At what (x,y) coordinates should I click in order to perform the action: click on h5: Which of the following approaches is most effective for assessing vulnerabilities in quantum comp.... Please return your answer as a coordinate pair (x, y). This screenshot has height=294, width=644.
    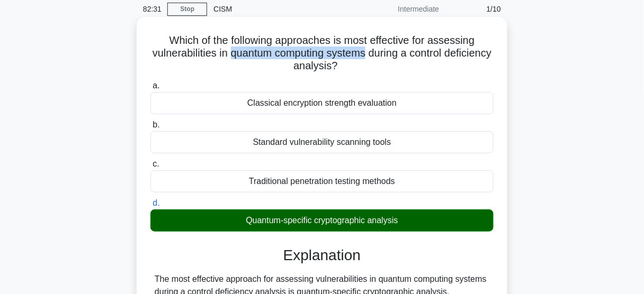
    Looking at the image, I should click on (322, 54).